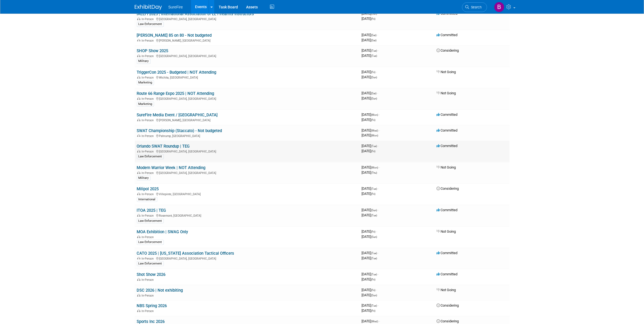  What do you see at coordinates (499, 7) in the screenshot?
I see `img: Bree Yoshikawa` at bounding box center [499, 7].